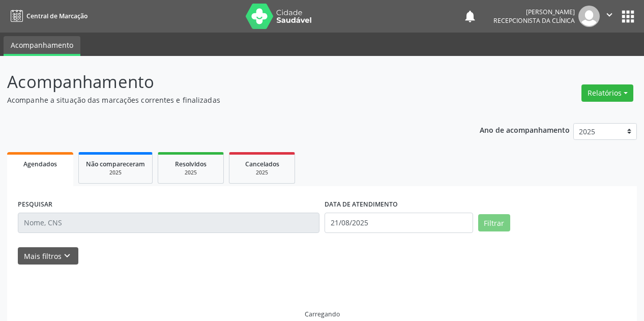 The width and height of the screenshot is (644, 321). I want to click on button: apps, so click(628, 16).